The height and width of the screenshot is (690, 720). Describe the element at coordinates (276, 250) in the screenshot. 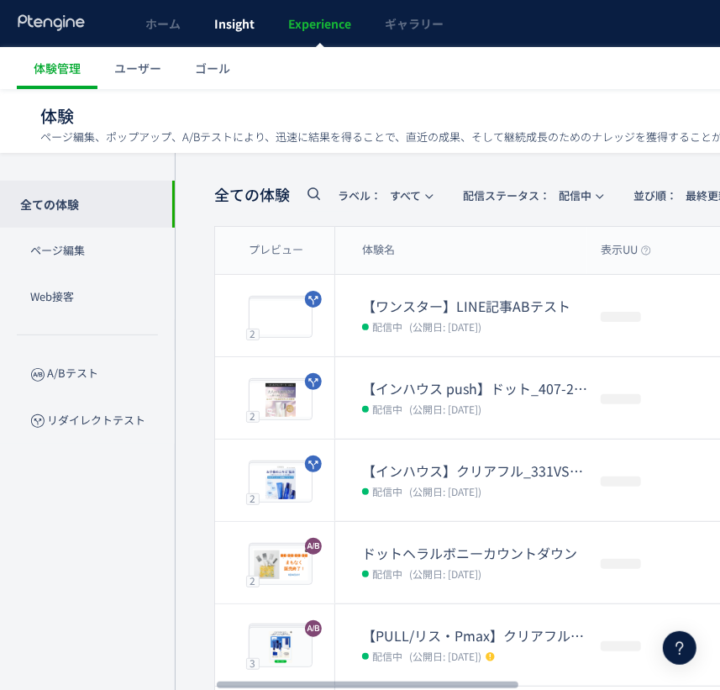

I see `span: プレビュー` at that location.